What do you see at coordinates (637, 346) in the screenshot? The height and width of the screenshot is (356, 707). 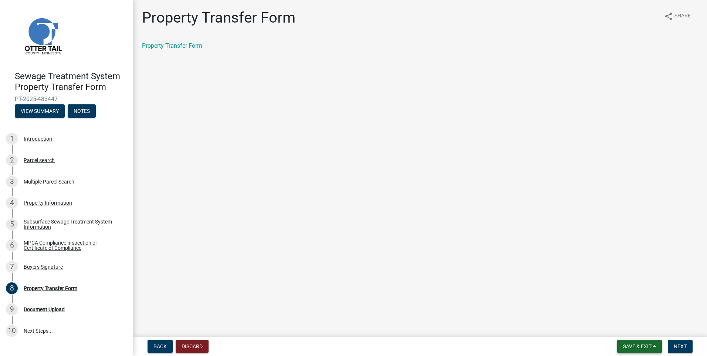 I see `span: Save & Exit` at bounding box center [637, 346].